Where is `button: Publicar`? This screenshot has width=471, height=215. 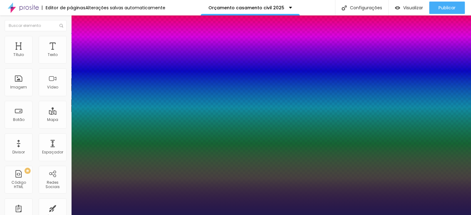
button: Publicar is located at coordinates (447, 8).